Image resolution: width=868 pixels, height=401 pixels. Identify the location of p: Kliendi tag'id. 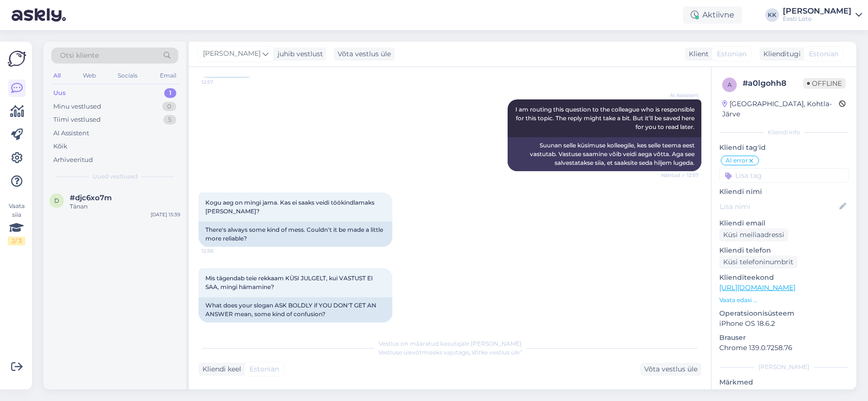
(784, 148).